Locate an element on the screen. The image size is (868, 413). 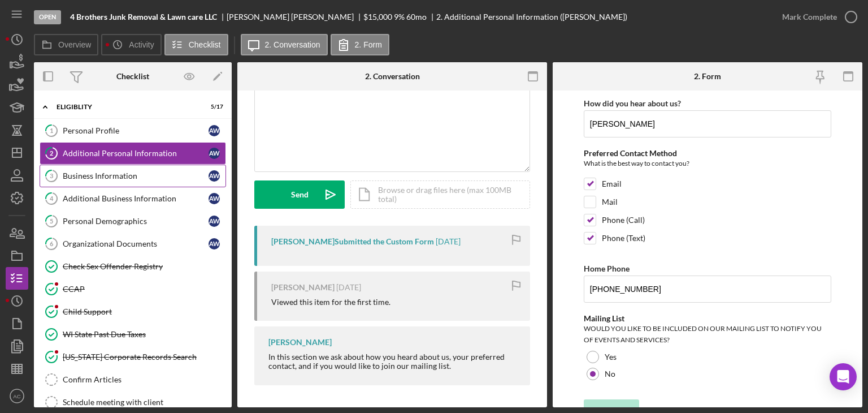
label: Mail is located at coordinates (610, 202).